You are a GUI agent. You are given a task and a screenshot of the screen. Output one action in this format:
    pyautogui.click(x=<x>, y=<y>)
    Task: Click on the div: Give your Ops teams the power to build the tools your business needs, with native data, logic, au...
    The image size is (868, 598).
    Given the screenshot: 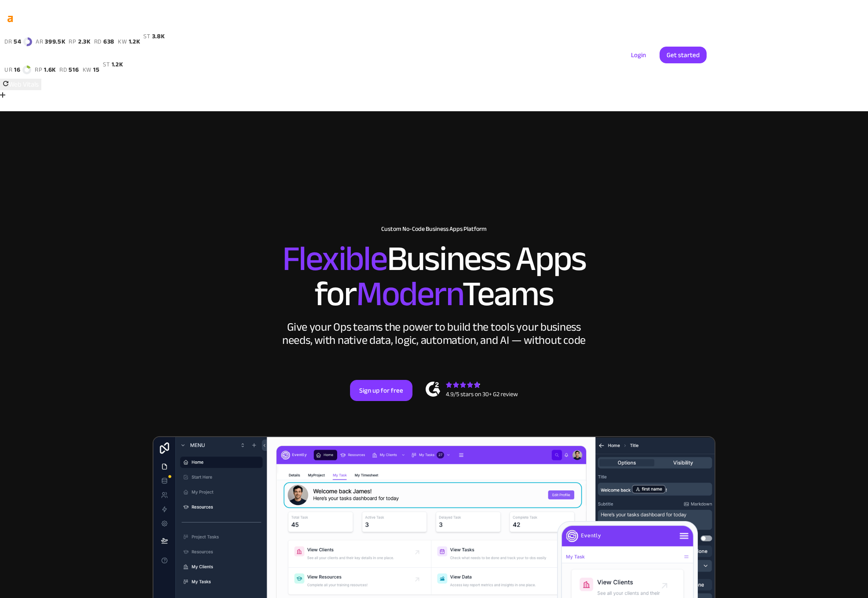 What is the action you would take?
    pyautogui.click(x=434, y=334)
    